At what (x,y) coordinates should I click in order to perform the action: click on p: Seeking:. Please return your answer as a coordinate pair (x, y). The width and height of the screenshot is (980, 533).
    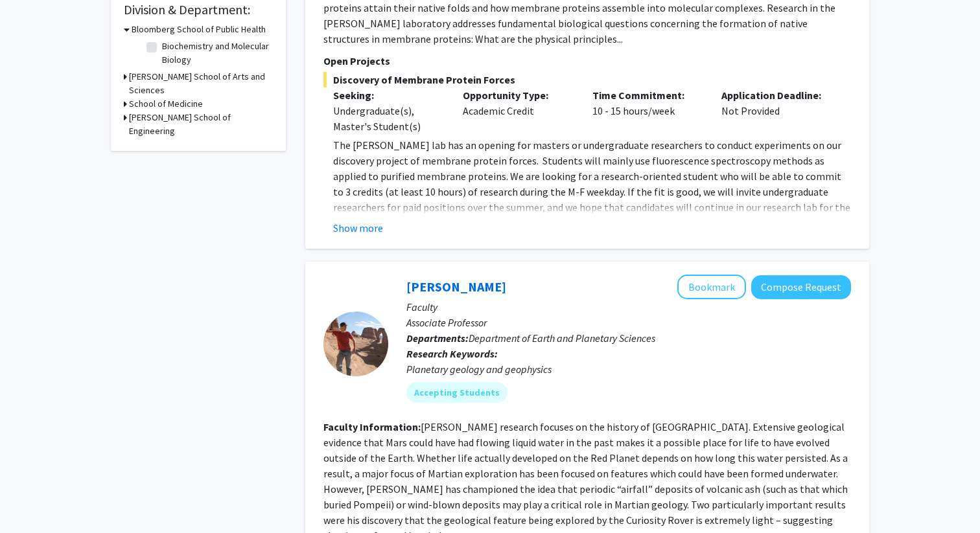
    Looking at the image, I should click on (388, 95).